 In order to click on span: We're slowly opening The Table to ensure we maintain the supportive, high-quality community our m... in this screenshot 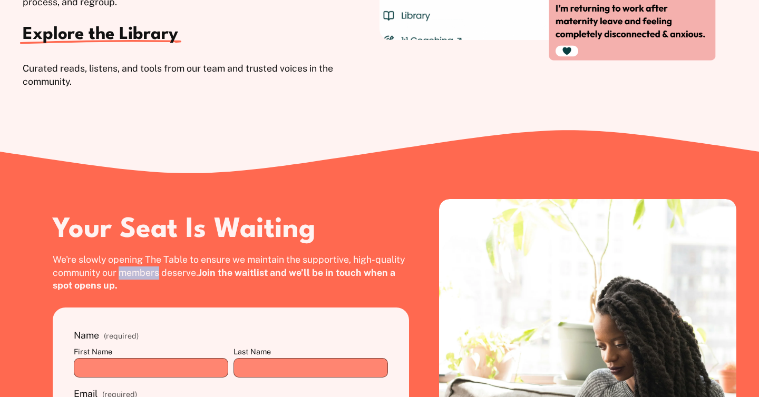, I will do `click(230, 272)`.